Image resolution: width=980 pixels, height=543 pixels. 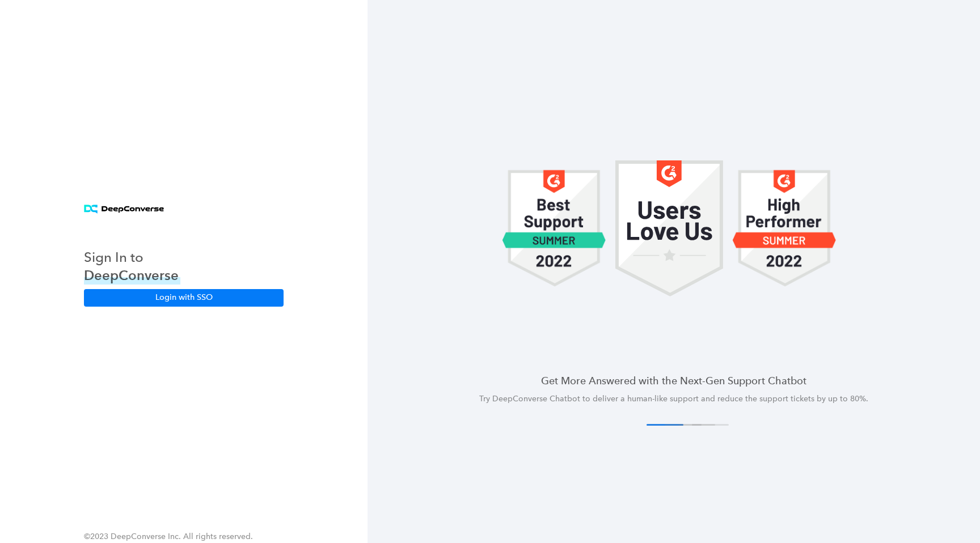 I want to click on button: Login with SSO, so click(x=184, y=298).